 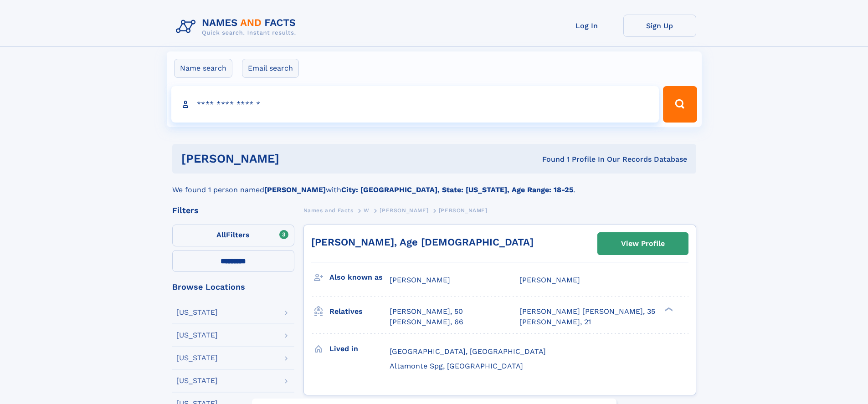 I want to click on label: Filters, so click(x=233, y=235).